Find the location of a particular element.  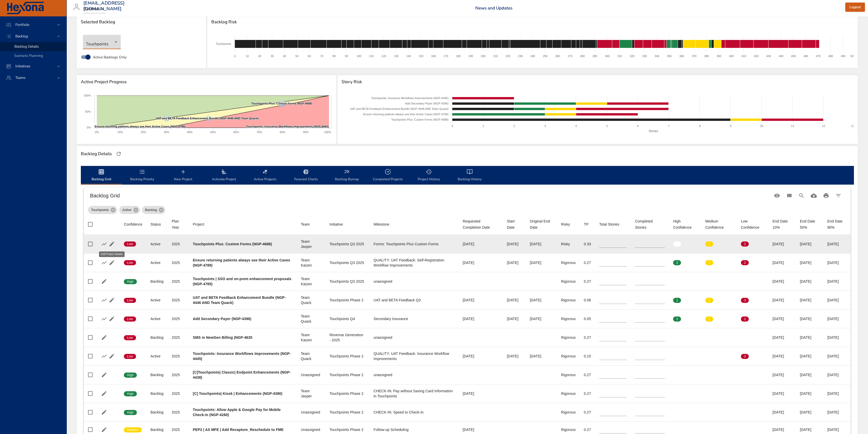

text: 340 is located at coordinates (657, 56).